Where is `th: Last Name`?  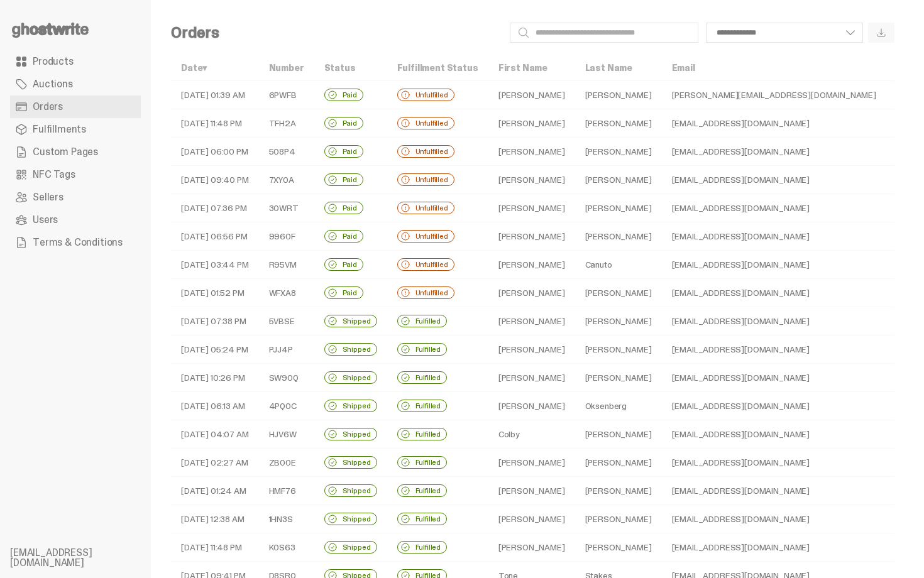
th: Last Name is located at coordinates (618, 68).